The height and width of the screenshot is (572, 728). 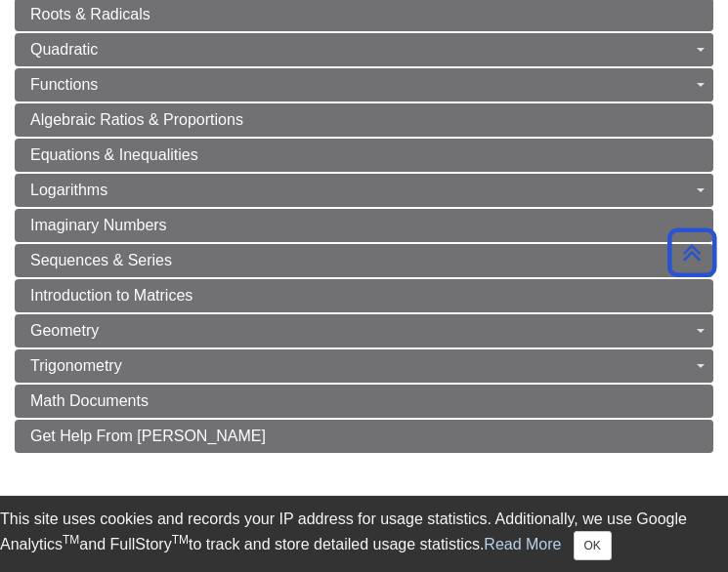 What do you see at coordinates (364, 331) in the screenshot?
I see `a: Geometry` at bounding box center [364, 331].